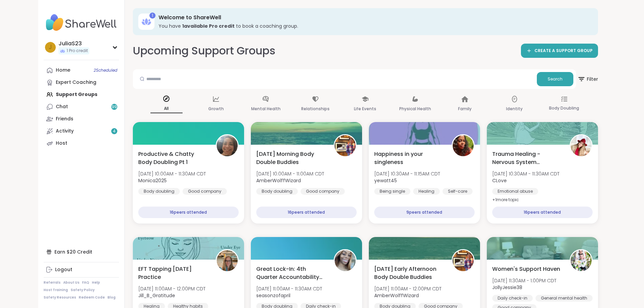 This screenshot has width=644, height=308. Describe the element at coordinates (291, 273) in the screenshot. I see `span: Great Lock-In: 4th Quarter Accountability Partner` at that location.